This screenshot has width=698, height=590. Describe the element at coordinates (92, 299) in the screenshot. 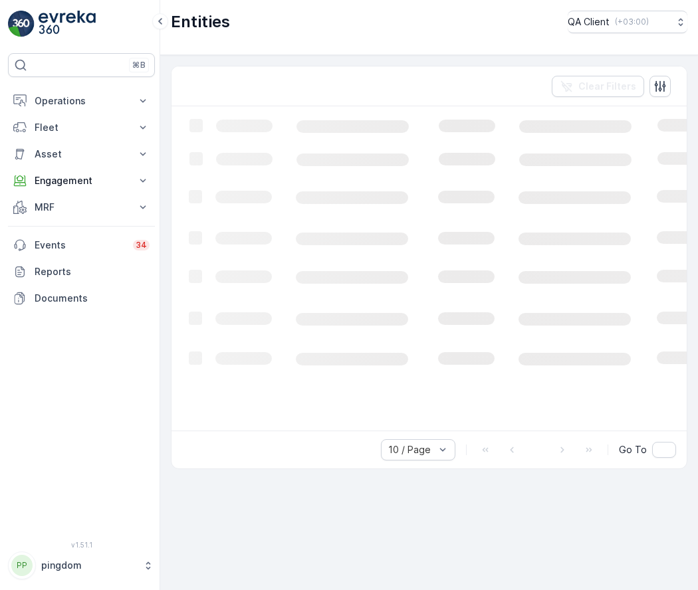

I see `p: Documents` at that location.